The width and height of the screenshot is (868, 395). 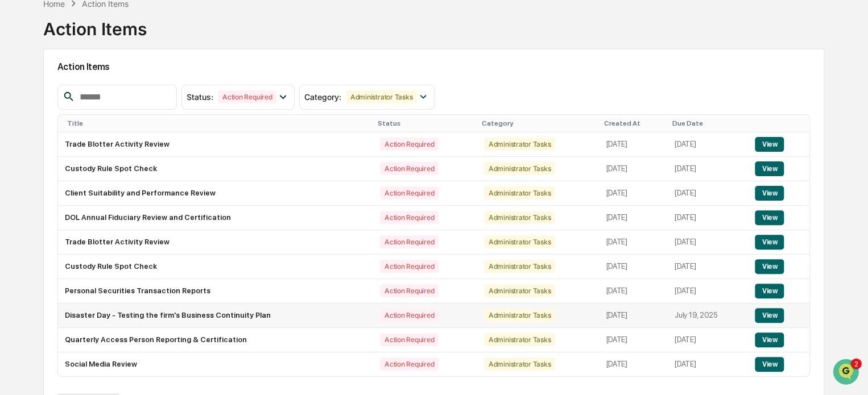 What do you see at coordinates (42, 207) in the screenshot?
I see `a: 🖐️Preclearance` at bounding box center [42, 207].